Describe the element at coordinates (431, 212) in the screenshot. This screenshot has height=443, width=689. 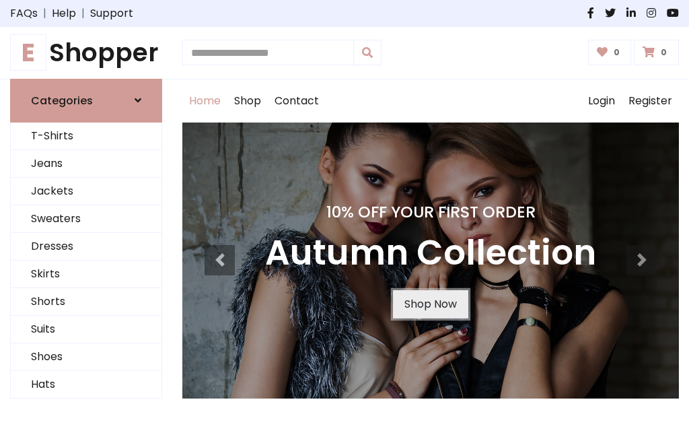
I see `h4: 10% Off Your First Order` at that location.